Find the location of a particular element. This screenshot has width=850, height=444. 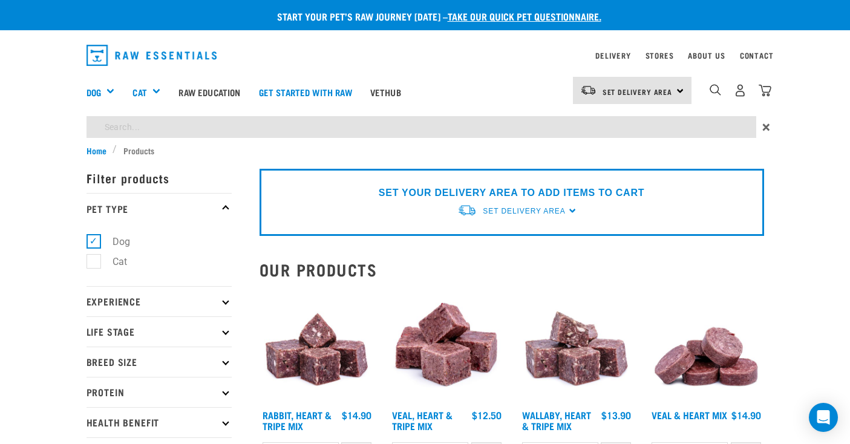

a: Vethub is located at coordinates (385, 92).